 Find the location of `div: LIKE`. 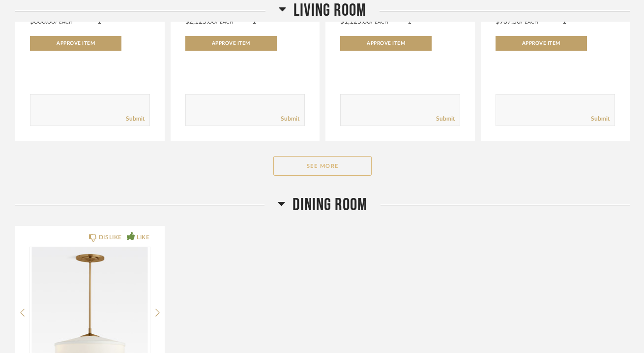

div: LIKE is located at coordinates (143, 237).